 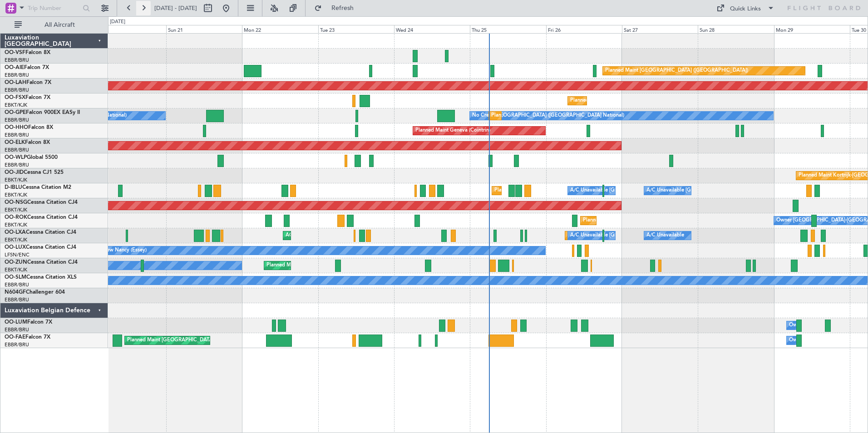 I want to click on span: OO-LUX, so click(x=15, y=247).